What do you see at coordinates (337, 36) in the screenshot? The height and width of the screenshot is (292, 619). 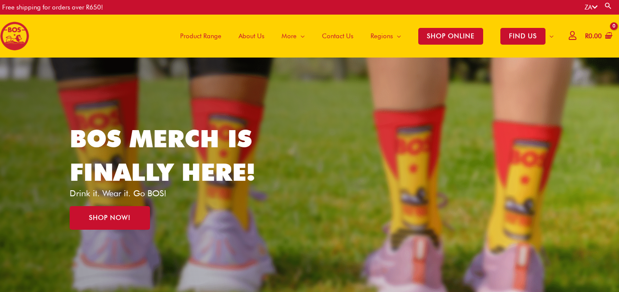 I see `span: Contact Us` at bounding box center [337, 36].